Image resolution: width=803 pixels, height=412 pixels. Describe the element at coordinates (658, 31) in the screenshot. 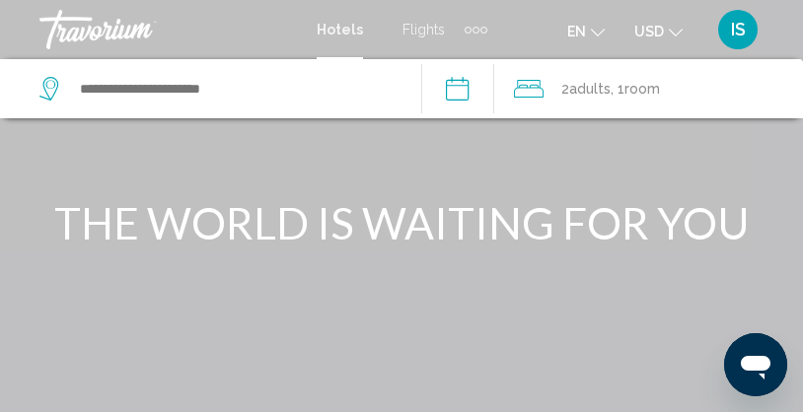

I see `button: Change currency` at that location.